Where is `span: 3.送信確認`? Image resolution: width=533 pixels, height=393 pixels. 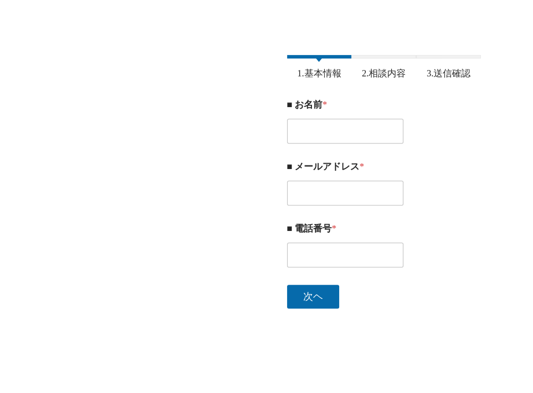 span: 3.送信確認 is located at coordinates (449, 73).